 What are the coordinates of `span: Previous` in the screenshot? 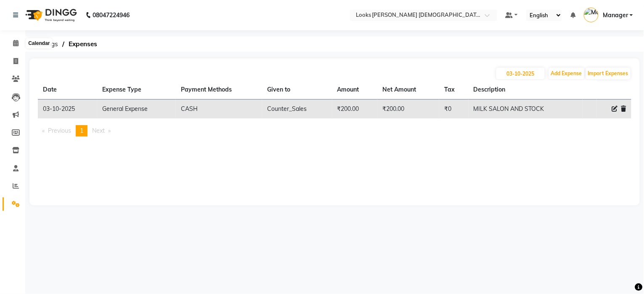 It's located at (59, 131).